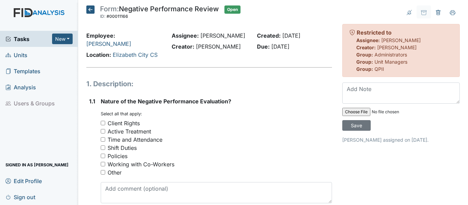 Image resolution: width=468 pixels, height=205 pixels. What do you see at coordinates (374, 33) in the screenshot?
I see `strong: Restricted to` at bounding box center [374, 33].